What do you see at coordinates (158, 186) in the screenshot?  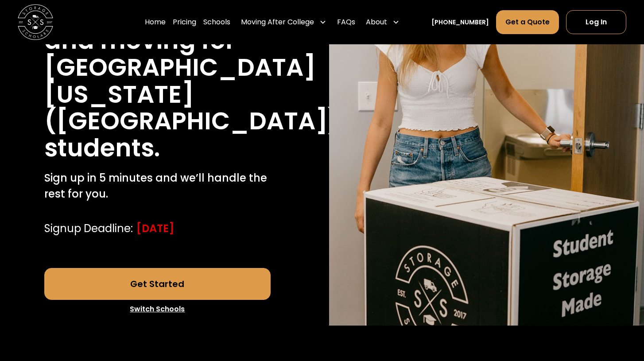 I see `p: Sign up in 5 minutes and we’ll handle the rest for you.` at bounding box center [158, 186].